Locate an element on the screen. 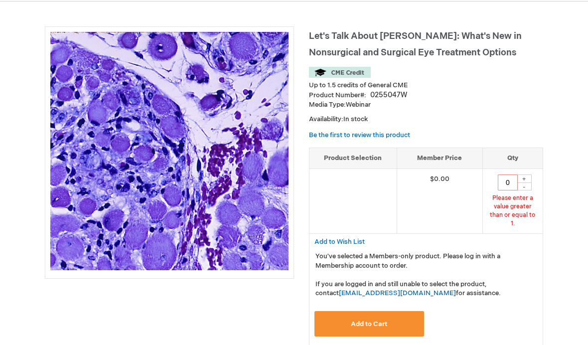  td: $0.00 is located at coordinates (439, 201).